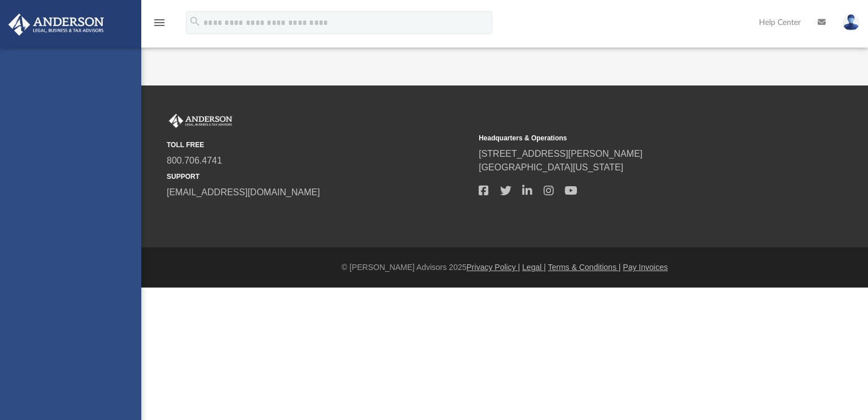 The width and height of the screenshot is (868, 420). I want to click on small: Headquarters & Operations, so click(631, 138).